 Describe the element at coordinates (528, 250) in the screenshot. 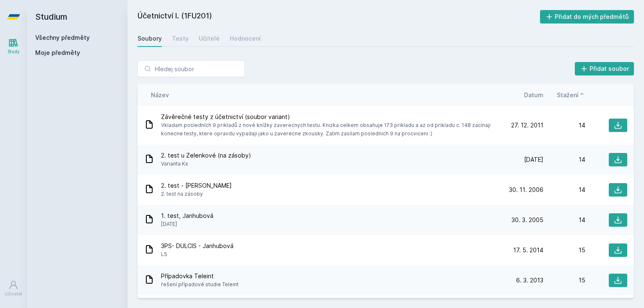

I see `span: 17. 5. 2014` at that location.